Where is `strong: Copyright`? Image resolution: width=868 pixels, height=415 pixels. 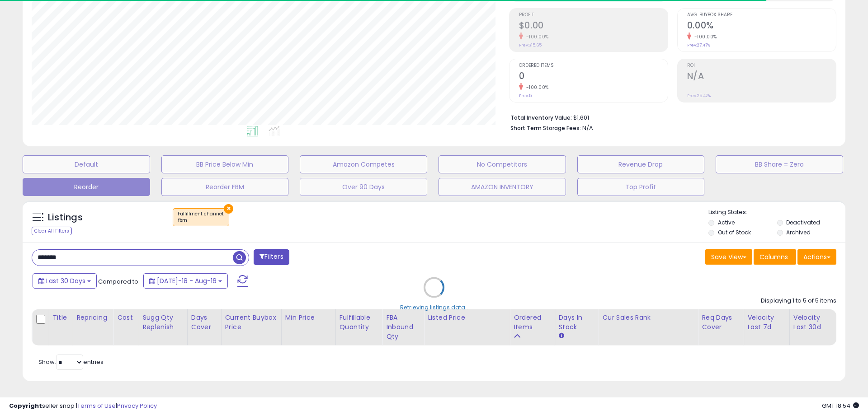 strong: Copyright is located at coordinates (25, 406).